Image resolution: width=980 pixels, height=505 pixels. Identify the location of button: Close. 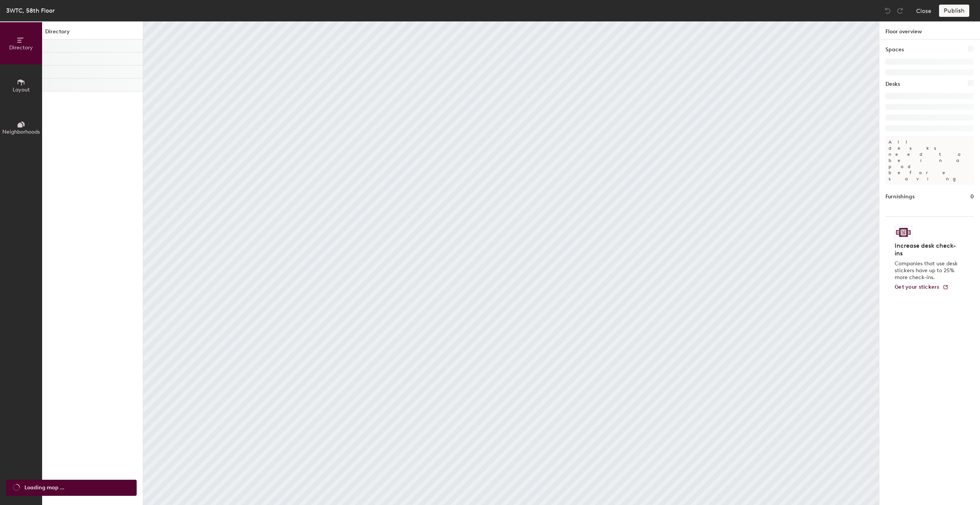
(924, 11).